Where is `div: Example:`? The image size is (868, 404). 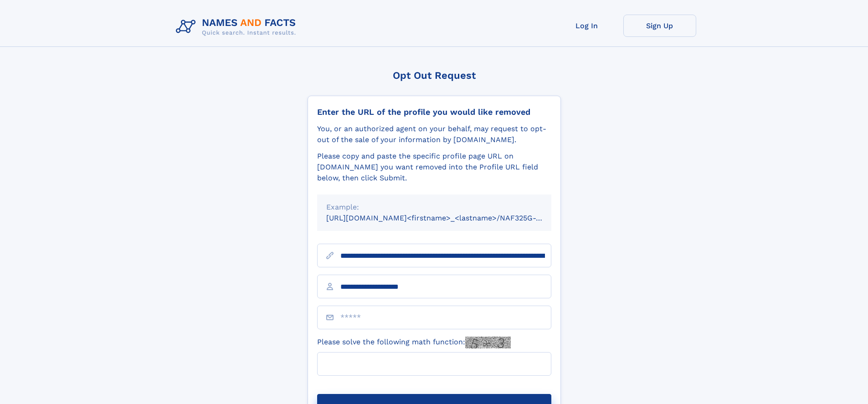
div: Example: is located at coordinates (434, 207).